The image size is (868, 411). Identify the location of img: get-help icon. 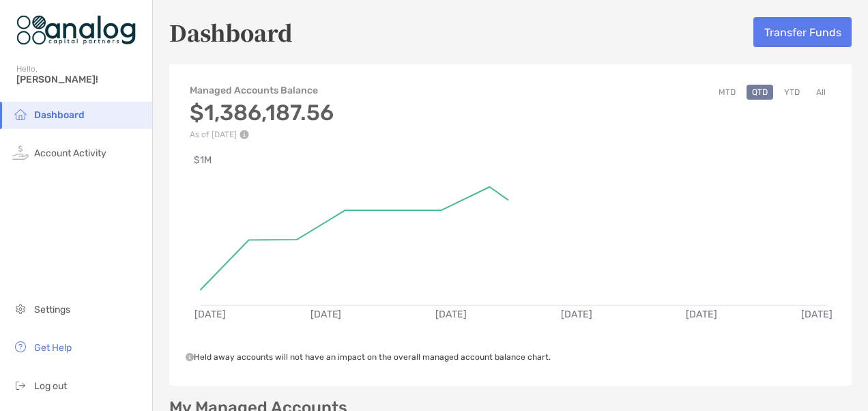
(20, 347).